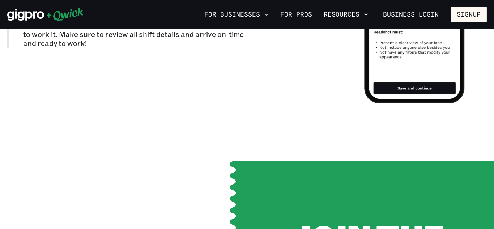  I want to click on button: Signup, so click(469, 14).